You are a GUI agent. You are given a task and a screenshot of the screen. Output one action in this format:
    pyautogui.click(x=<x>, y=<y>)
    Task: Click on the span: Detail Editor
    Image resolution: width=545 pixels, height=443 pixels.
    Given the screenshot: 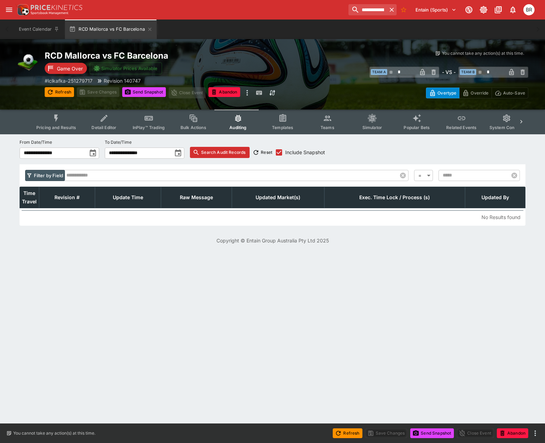 What is the action you would take?
    pyautogui.click(x=104, y=127)
    